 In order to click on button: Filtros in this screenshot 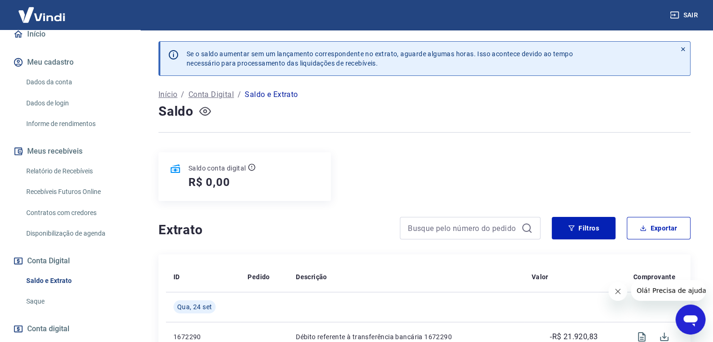, I will do `click(584, 228)`.